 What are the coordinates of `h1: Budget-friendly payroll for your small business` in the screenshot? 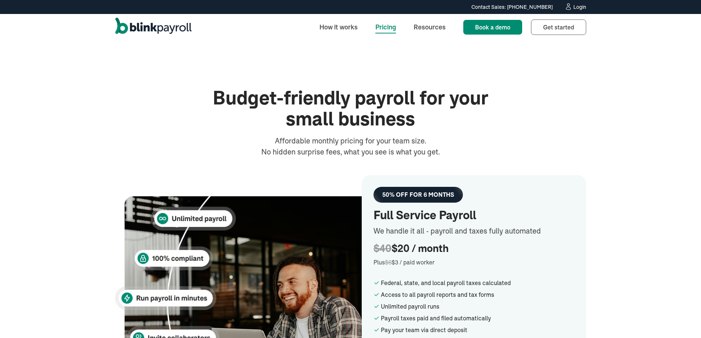 It's located at (351, 109).